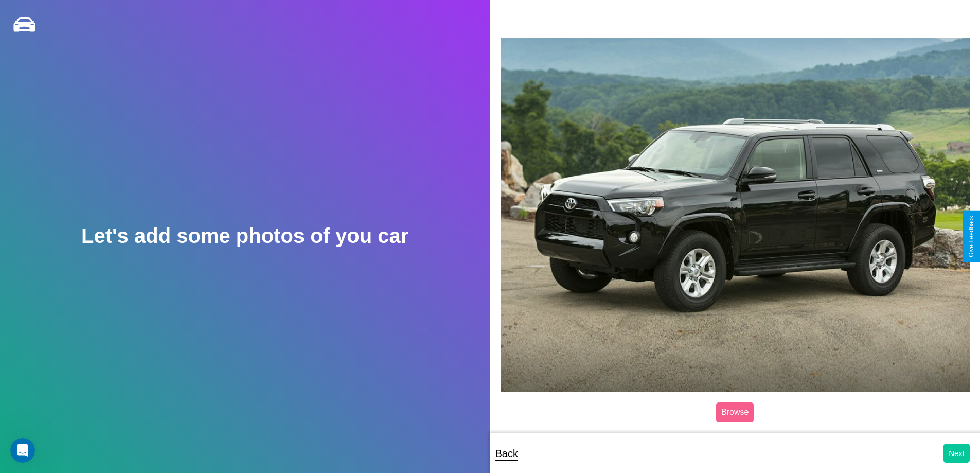 The width and height of the screenshot is (980, 473). What do you see at coordinates (507, 453) in the screenshot?
I see `p: Back` at bounding box center [507, 453].